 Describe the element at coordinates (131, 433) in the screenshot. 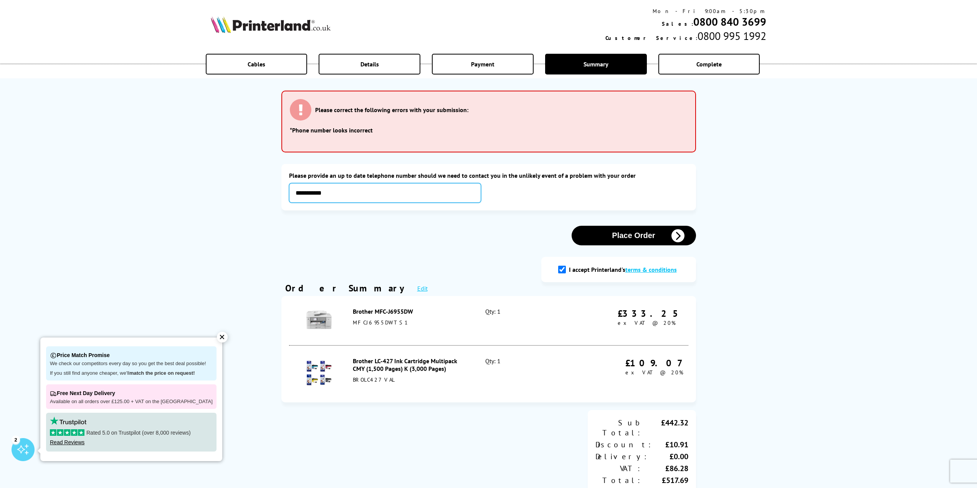

I see `p: Rated 5.0 on Trustpilot (over 8,000 reviews)` at that location.